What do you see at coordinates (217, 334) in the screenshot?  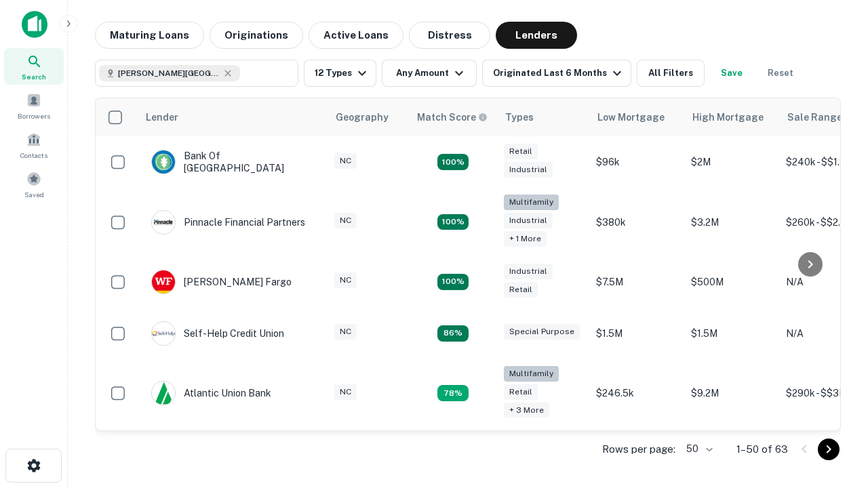 I see `div: Self-help Credit Union` at bounding box center [217, 334].